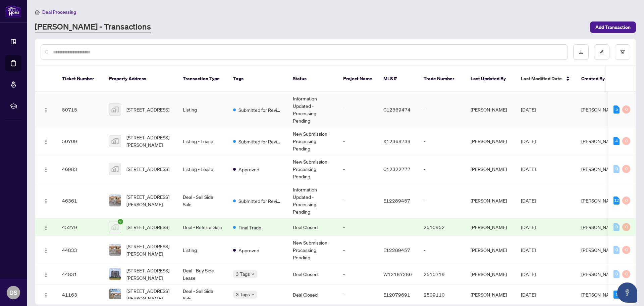 The image size is (644, 306). I want to click on td: Deal - Referral Sale, so click(203, 227).